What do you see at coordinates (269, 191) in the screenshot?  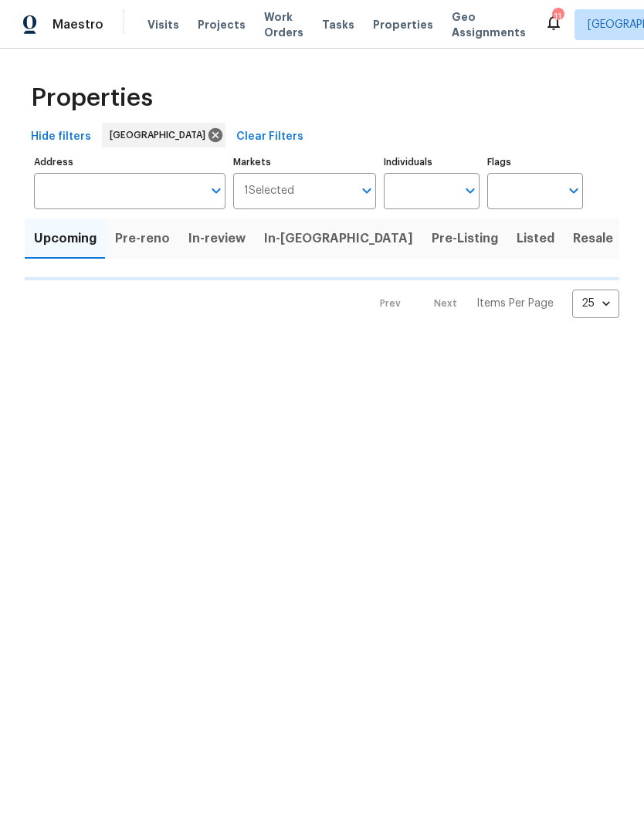 I see `span: 1 Selected` at bounding box center [269, 191].